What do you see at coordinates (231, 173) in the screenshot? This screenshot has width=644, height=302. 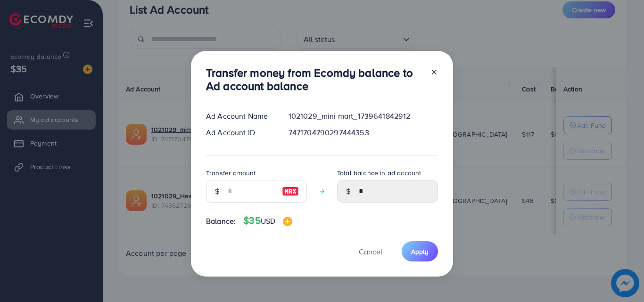 I see `label: Transfer amount` at bounding box center [231, 173].